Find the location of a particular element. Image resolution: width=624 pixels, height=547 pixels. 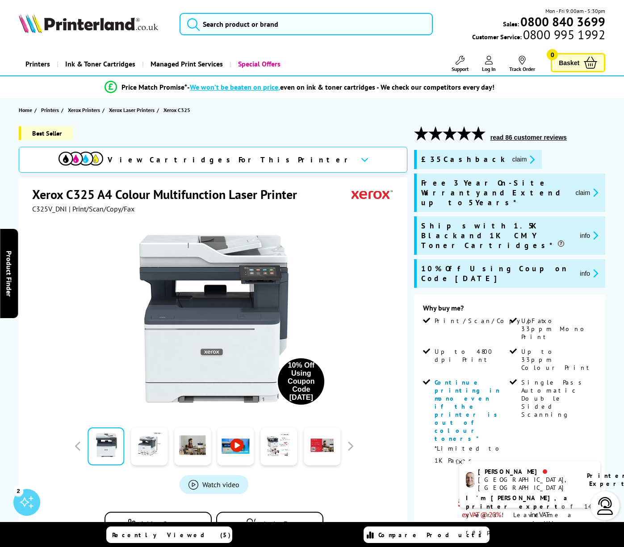

span: ex VAT @ 20% is located at coordinates (481, 515).